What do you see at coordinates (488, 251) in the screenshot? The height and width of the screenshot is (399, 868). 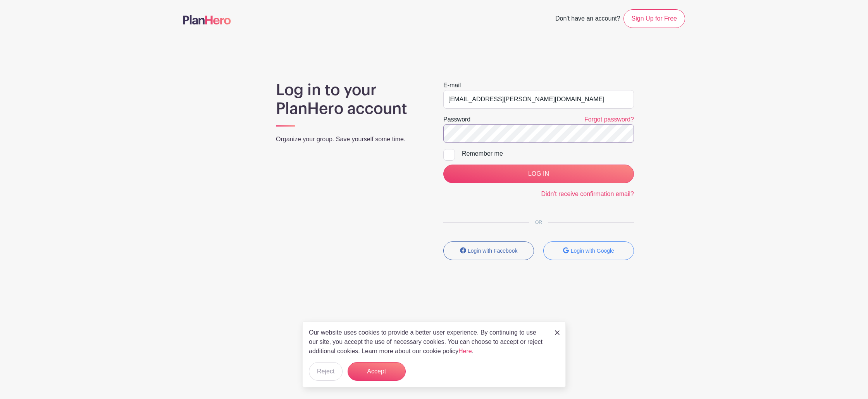 I see `button: Login with Facebook` at bounding box center [488, 251].